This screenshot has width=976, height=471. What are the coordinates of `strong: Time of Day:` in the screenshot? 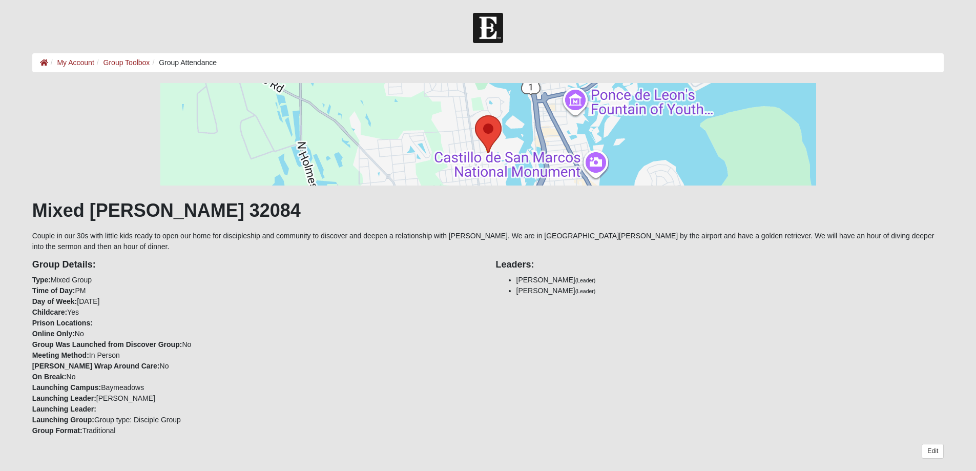 It's located at (54, 291).